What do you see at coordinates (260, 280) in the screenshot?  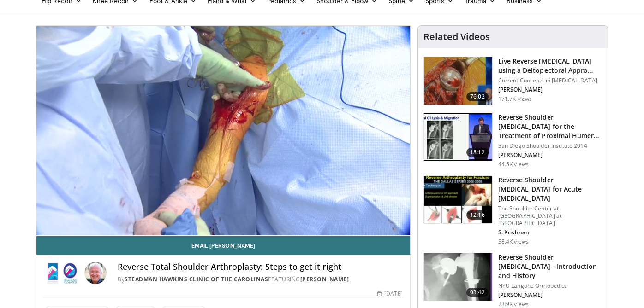 I see `div: By FEATURING` at bounding box center [260, 280].